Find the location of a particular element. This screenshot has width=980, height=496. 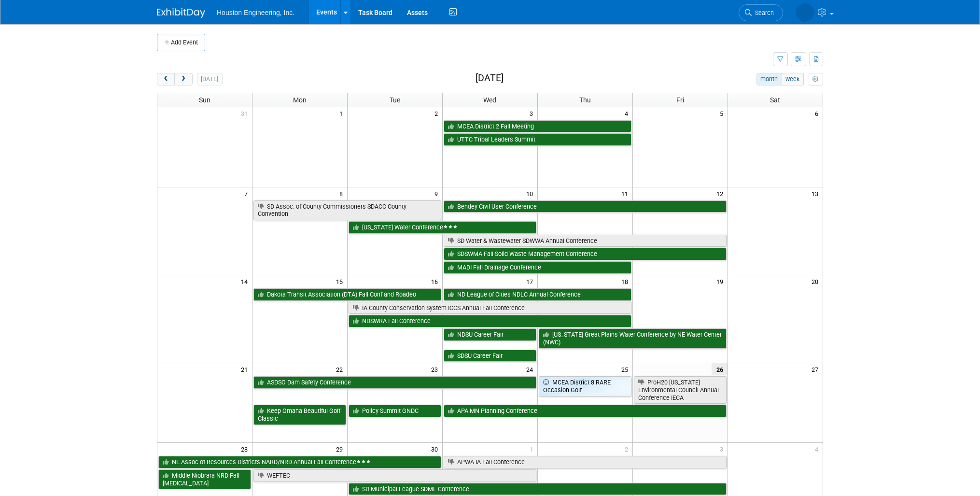

span: 28 is located at coordinates (245, 448).